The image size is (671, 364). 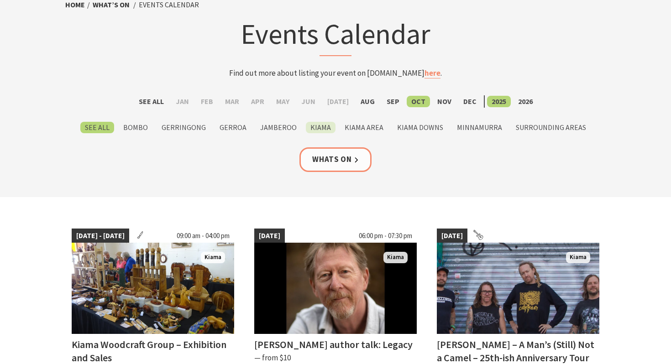 What do you see at coordinates (335, 159) in the screenshot?
I see `a: Whats On` at bounding box center [335, 159].